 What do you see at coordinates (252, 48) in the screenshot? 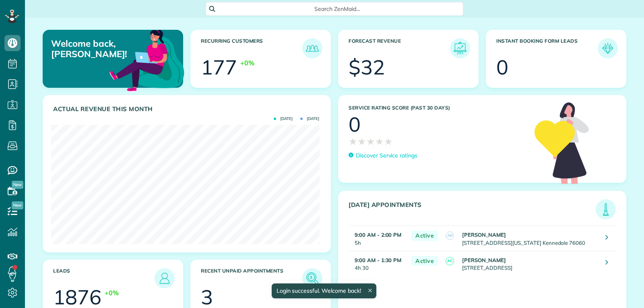
I see `h3: Recurring Customers` at bounding box center [252, 48].